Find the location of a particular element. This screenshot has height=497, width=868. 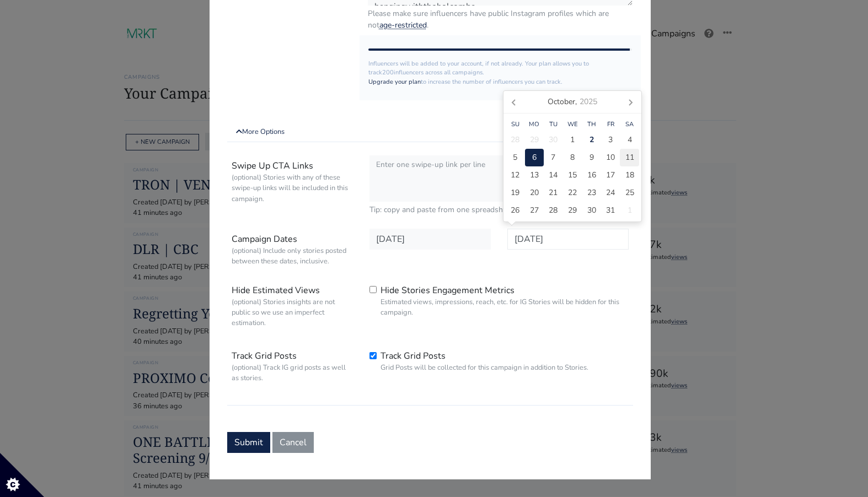

div: Tu is located at coordinates (553, 124).